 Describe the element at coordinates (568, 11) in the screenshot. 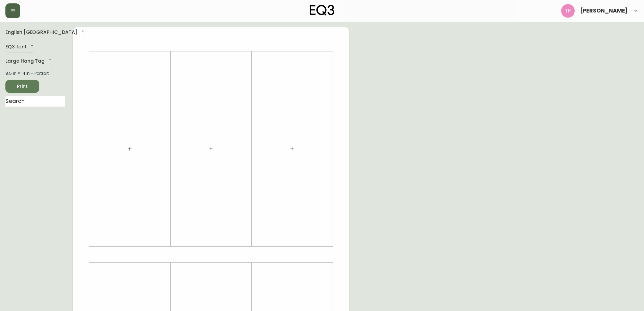

I see `img: 509424b058aae2bad57fee408324c33f` at that location.